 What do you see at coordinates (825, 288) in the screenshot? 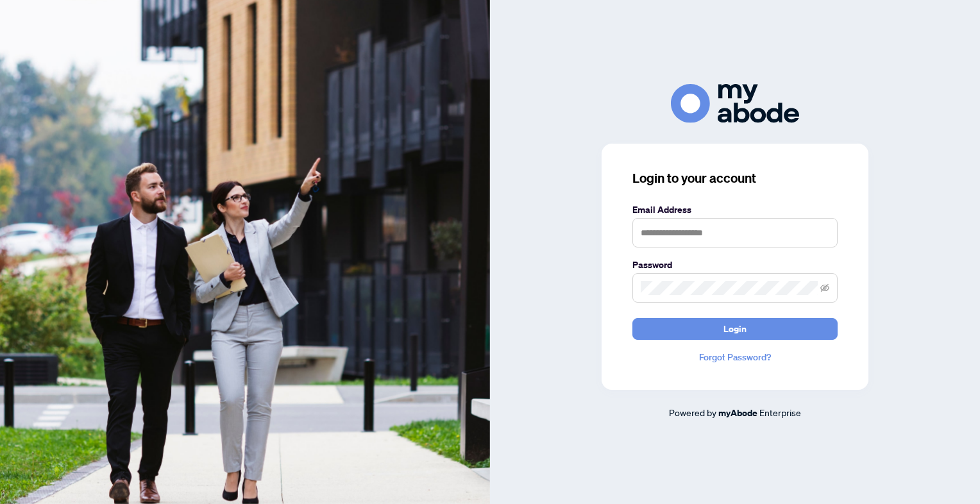
I see `span: eye-invisible` at bounding box center [825, 288].